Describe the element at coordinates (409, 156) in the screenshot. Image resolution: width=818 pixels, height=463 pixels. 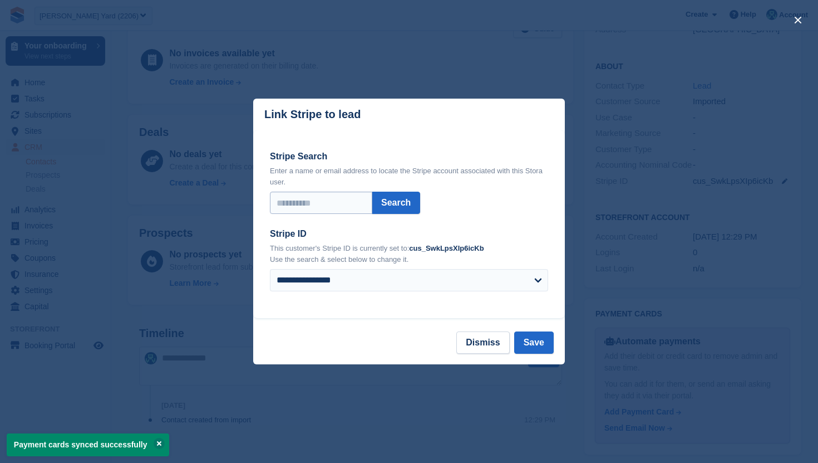
I see `label: Stripe Search` at that location.